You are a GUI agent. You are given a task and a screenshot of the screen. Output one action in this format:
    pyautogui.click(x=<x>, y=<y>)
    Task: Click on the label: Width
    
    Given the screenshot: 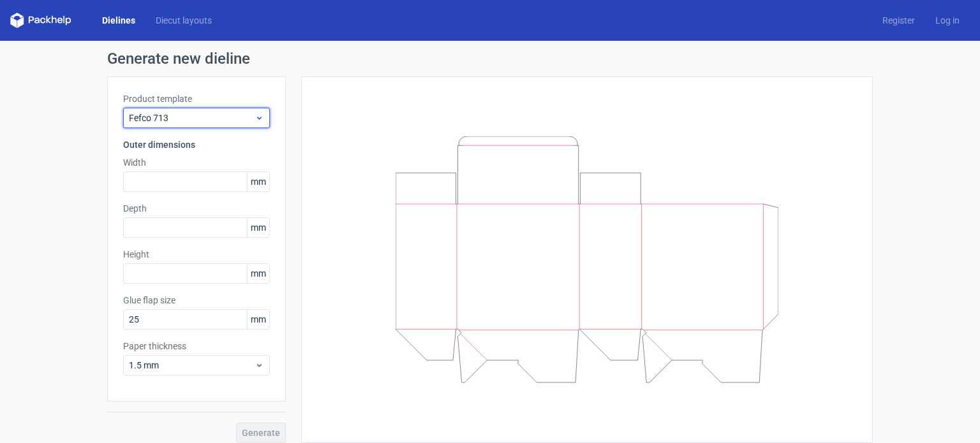 What is the action you would take?
    pyautogui.click(x=197, y=162)
    